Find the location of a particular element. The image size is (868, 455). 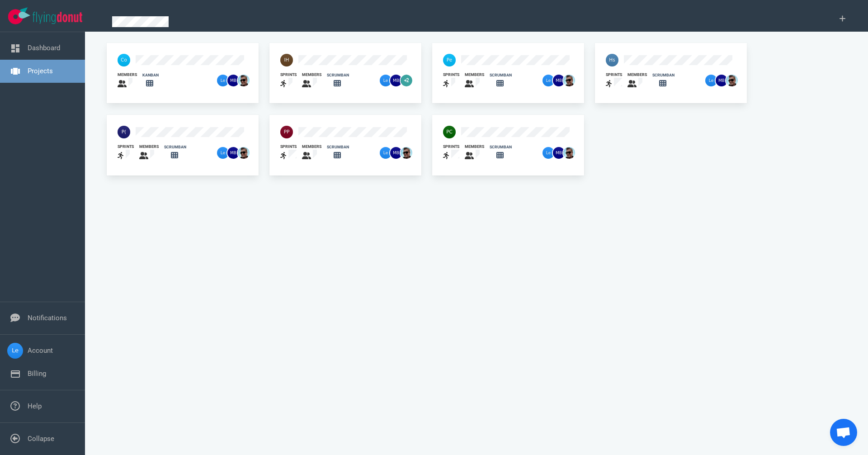

div: kanban is located at coordinates (151, 75).